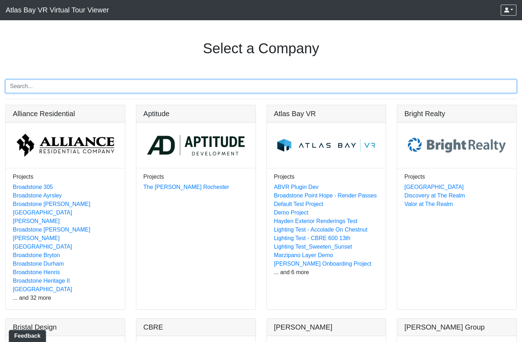  I want to click on span: Atlas Bay VR Virtual Tour Viewer, so click(57, 10).